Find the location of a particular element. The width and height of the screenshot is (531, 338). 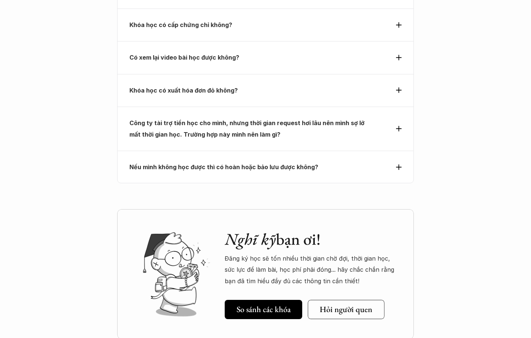

strong: Công ty tài trợ tiền học cho mình, nhưng thời gian request hơi lâu nên mình sợ lỡ mất thời gian h... is located at coordinates (248, 129).